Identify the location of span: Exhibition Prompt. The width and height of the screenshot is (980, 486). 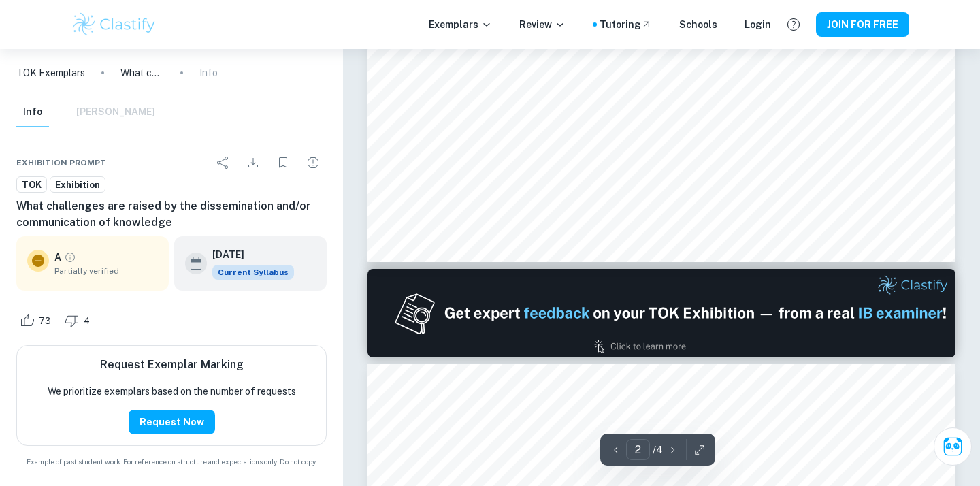
(61, 163).